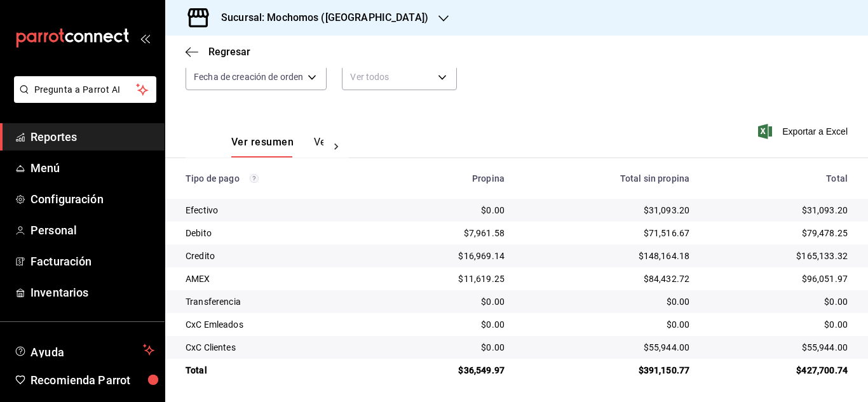 The width and height of the screenshot is (868, 402). Describe the element at coordinates (277, 347) in the screenshot. I see `div: CxC Clientes` at that location.